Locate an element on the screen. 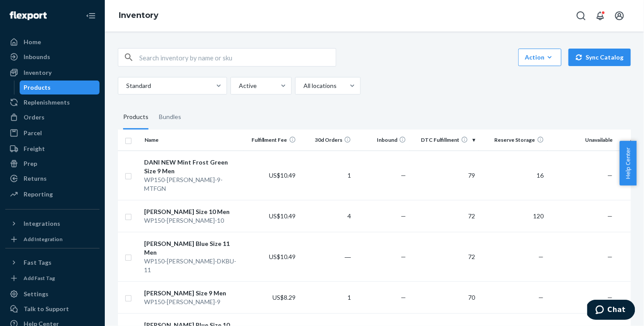 The image size is (644, 326). td: 120 is located at coordinates (514, 216).